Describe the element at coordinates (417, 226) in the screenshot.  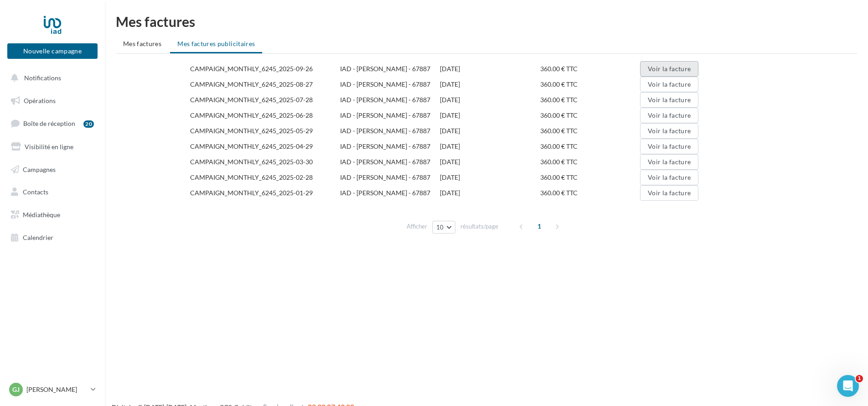
I see `span: Afficher` at that location.